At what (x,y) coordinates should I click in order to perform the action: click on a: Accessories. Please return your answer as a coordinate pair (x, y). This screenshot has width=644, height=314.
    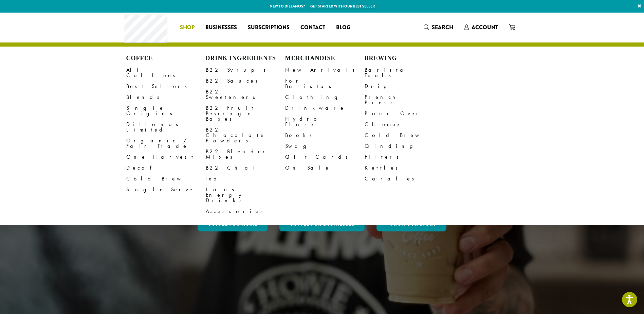
    Looking at the image, I should click on (245, 211).